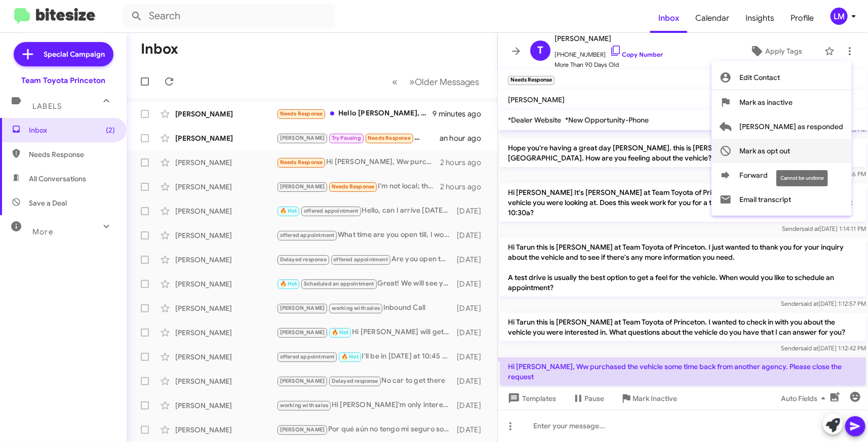 The width and height of the screenshot is (868, 442). Describe the element at coordinates (765, 151) in the screenshot. I see `span: Mark as opt out` at that location.